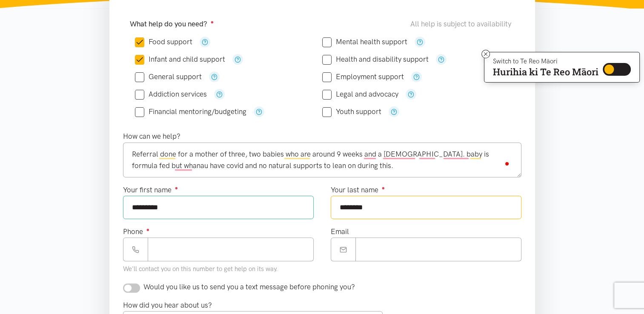 The height and width of the screenshot is (314, 644). Describe the element at coordinates (136, 232) in the screenshot. I see `label: Phone` at that location.